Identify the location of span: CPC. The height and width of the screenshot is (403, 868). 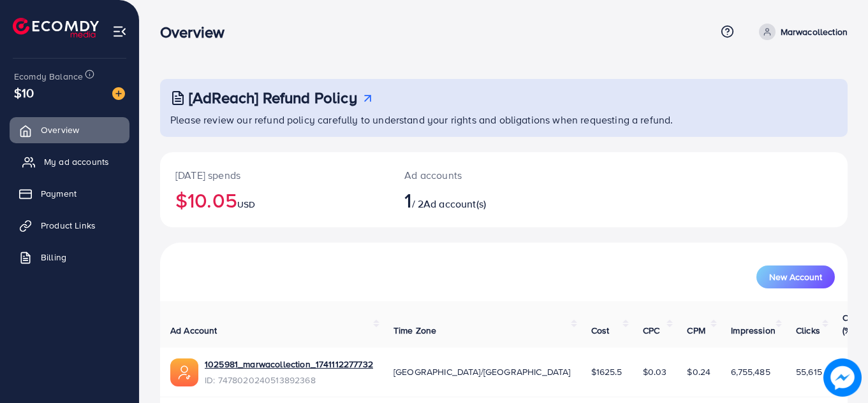
(651, 331).